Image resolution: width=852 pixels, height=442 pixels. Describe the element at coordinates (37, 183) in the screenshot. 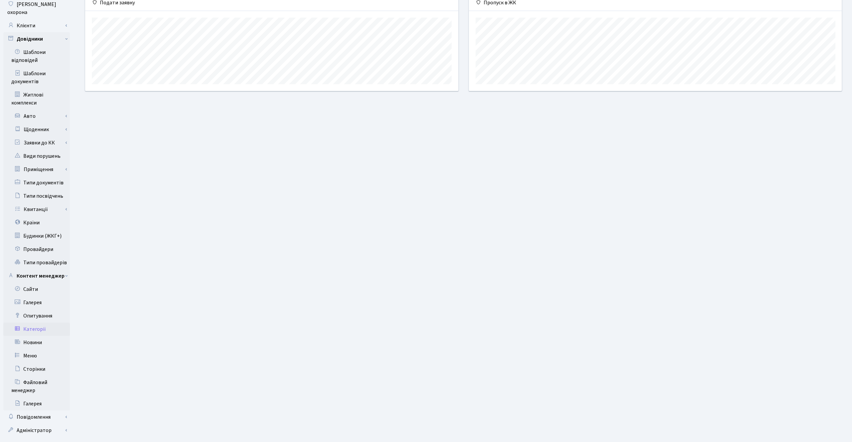

I see `a: Типи документів` at that location.